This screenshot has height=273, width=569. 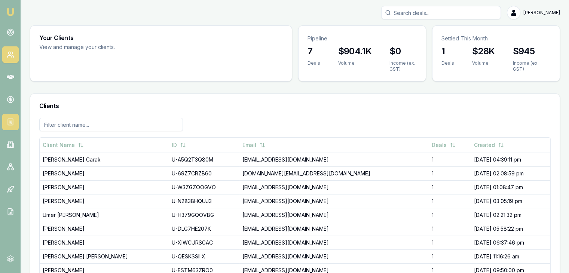 I want to click on h3: 7, so click(x=314, y=51).